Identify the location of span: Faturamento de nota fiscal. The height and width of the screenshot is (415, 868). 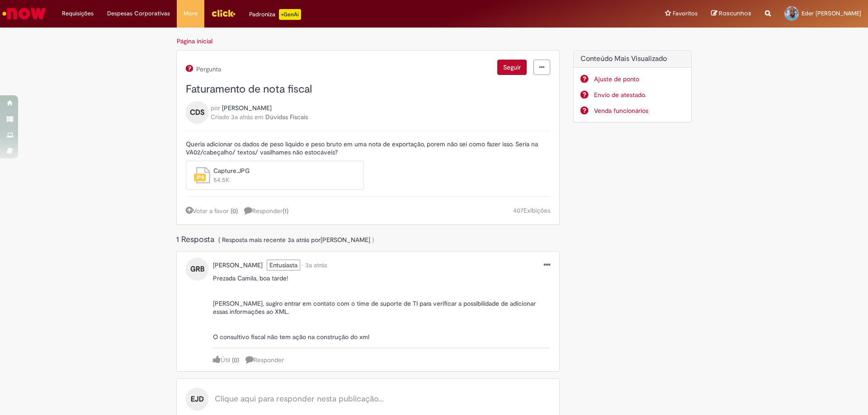
(249, 89).